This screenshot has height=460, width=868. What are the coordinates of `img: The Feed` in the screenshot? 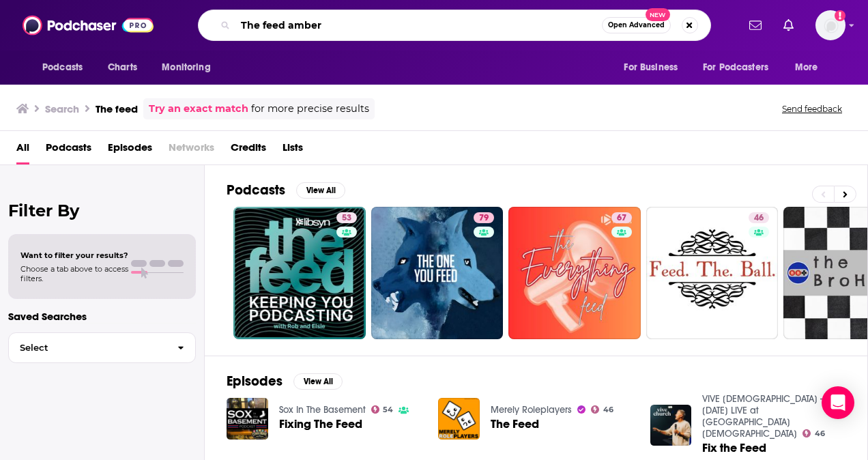 It's located at (458, 419).